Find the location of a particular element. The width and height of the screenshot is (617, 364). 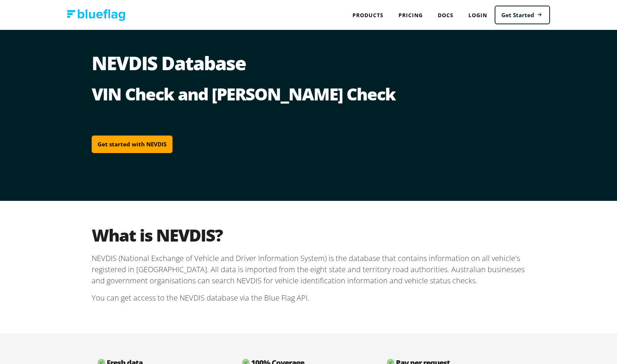

h2: What is NEVDIS? is located at coordinates (308, 235).